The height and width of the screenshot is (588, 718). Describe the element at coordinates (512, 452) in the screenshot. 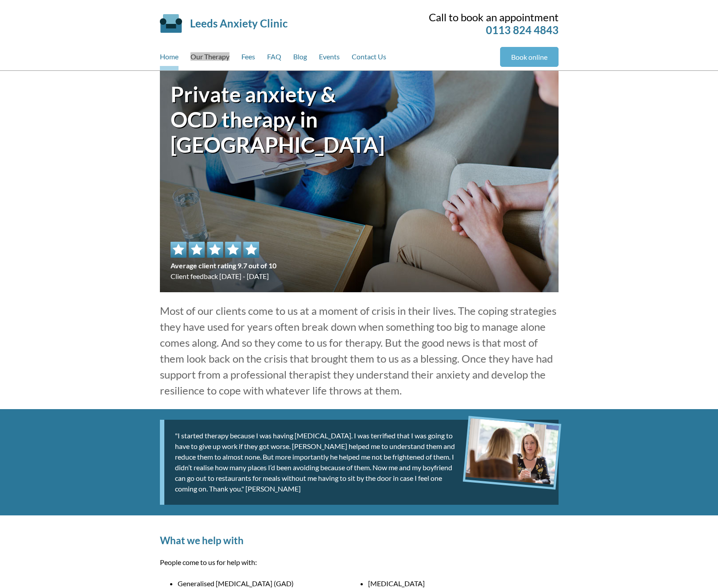

I see `img: Friends talking` at that location.